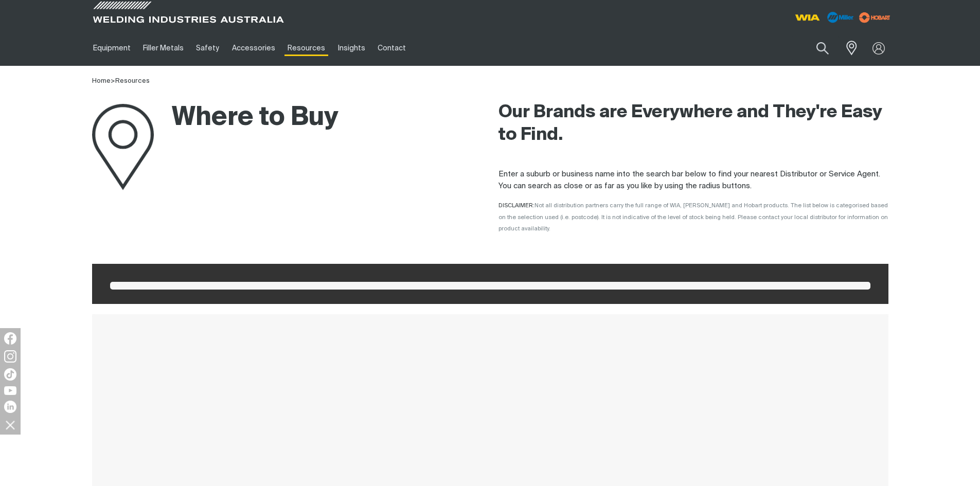 The height and width of the screenshot is (486, 980). I want to click on input: Product name or item number..., so click(815, 48).